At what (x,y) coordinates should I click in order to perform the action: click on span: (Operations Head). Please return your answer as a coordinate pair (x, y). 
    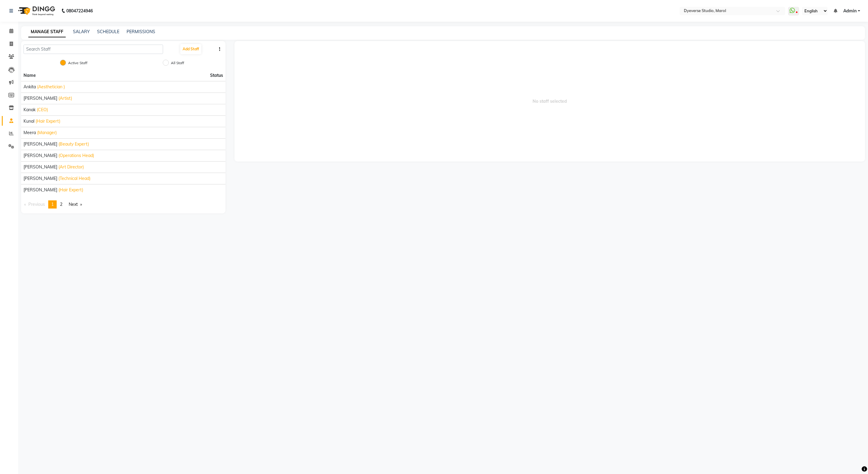
    Looking at the image, I should click on (76, 156).